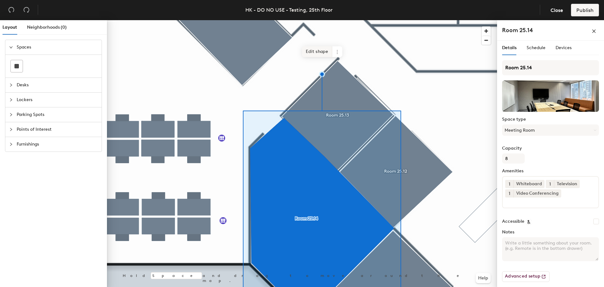 The height and width of the screenshot is (287, 604). Describe the element at coordinates (483, 278) in the screenshot. I see `button: Help` at that location.